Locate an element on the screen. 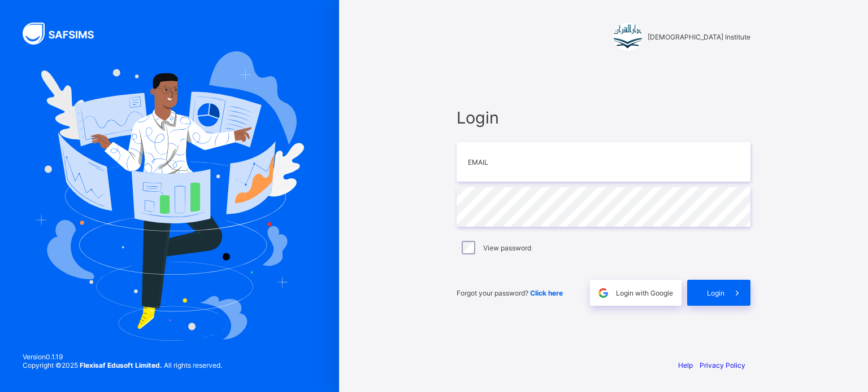 The height and width of the screenshot is (392, 868). a: Click here is located at coordinates (546, 293).